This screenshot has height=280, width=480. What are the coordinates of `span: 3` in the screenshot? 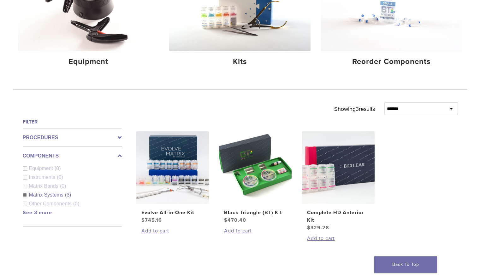 It's located at (357, 109).